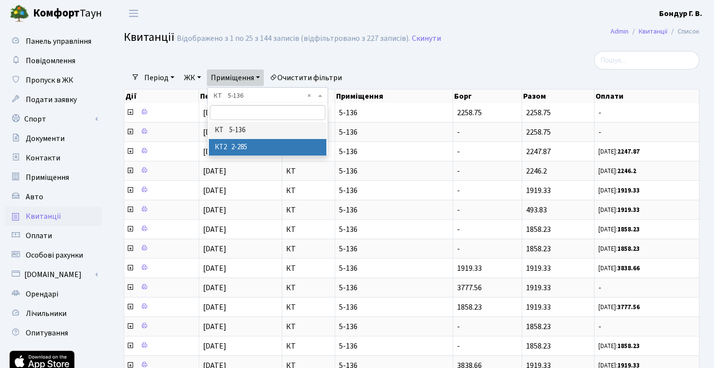 Image resolution: width=714 pixels, height=368 pixels. What do you see at coordinates (536, 171) in the screenshot?
I see `span: 2246.2` at bounding box center [536, 171].